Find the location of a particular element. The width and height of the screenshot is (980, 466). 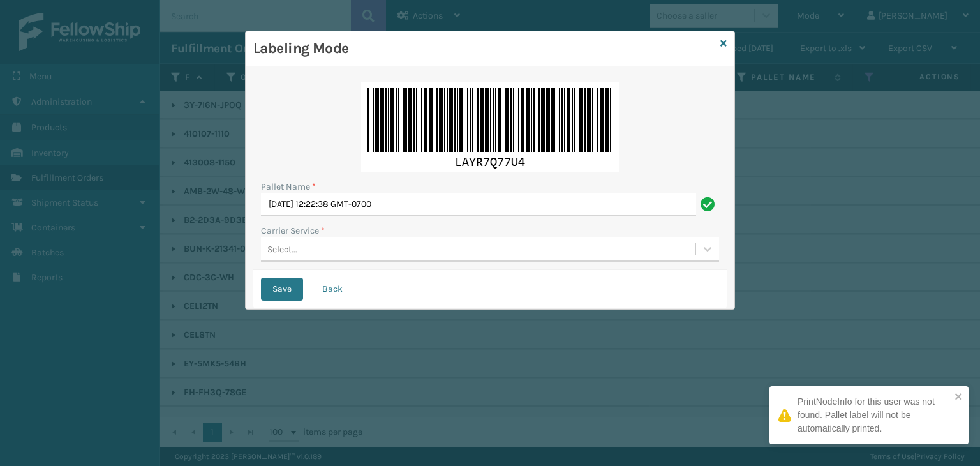

h3: Labeling Mode is located at coordinates (485, 49).